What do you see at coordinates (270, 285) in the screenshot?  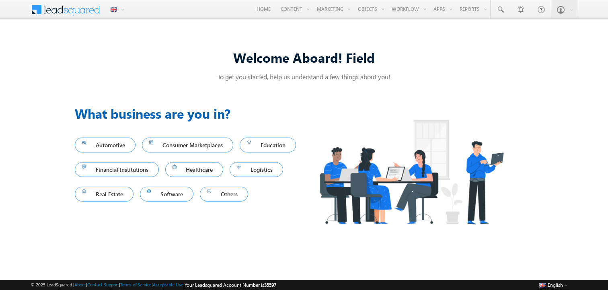 I see `span: 35597` at bounding box center [270, 285].